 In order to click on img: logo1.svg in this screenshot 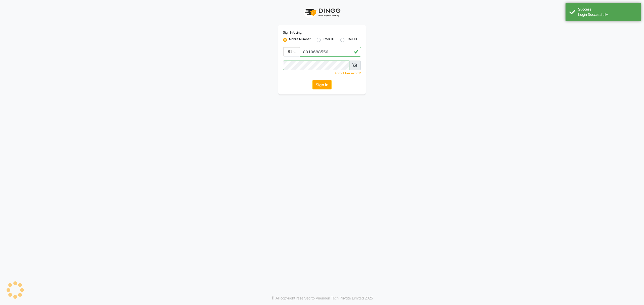, I will do `click(322, 12)`.